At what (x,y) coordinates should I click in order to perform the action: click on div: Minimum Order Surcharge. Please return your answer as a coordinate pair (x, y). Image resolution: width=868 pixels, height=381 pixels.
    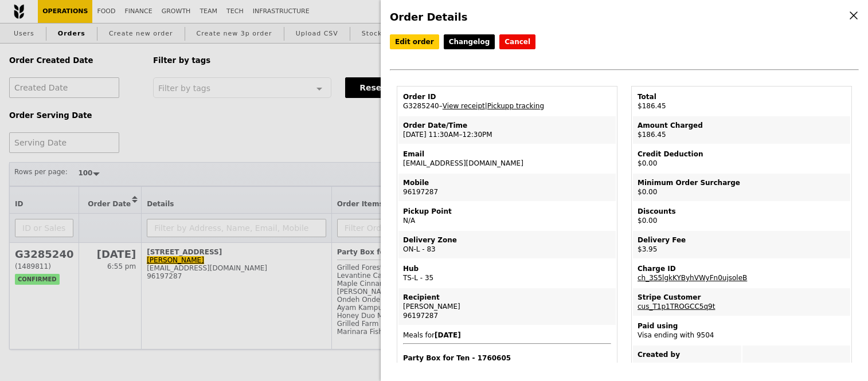
    Looking at the image, I should click on (741, 182).